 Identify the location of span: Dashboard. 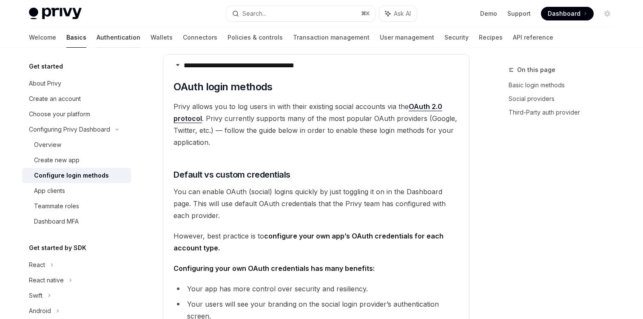
(564, 14).